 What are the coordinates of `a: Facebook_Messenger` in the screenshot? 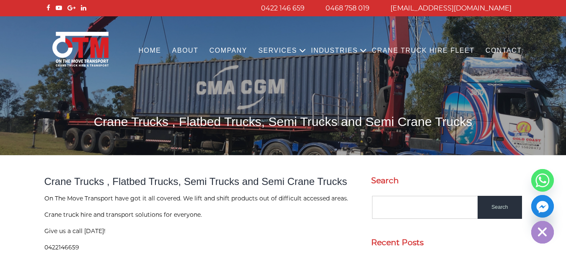 It's located at (543, 207).